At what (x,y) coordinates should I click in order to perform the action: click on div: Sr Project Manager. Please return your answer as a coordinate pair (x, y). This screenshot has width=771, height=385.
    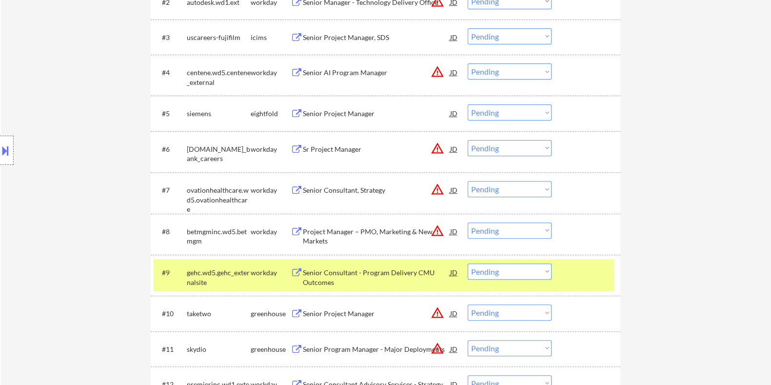
    Looking at the image, I should click on (376, 149).